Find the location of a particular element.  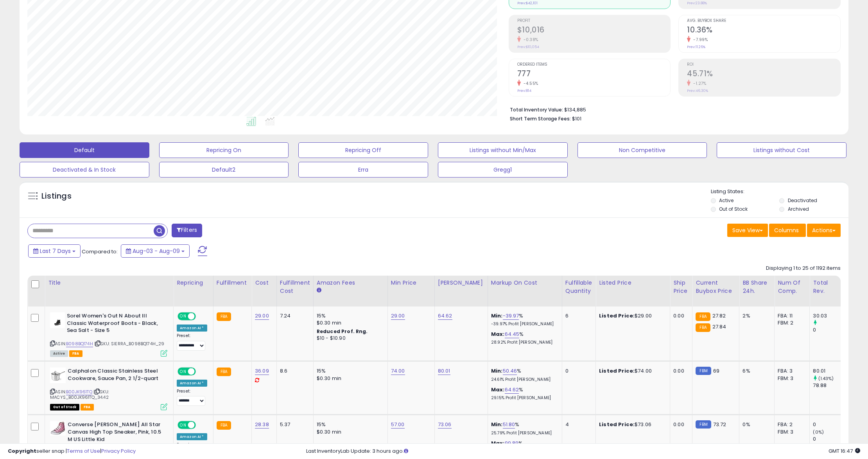

div: 2% is located at coordinates (755, 315).